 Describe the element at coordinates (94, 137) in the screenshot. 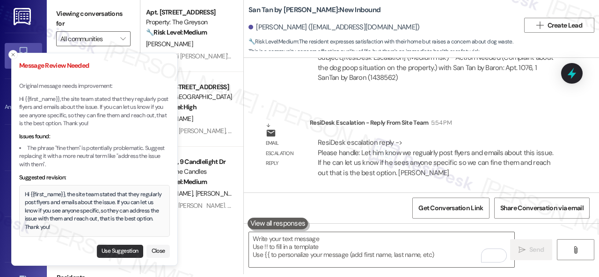

I see `div: Issues found:` at that location.